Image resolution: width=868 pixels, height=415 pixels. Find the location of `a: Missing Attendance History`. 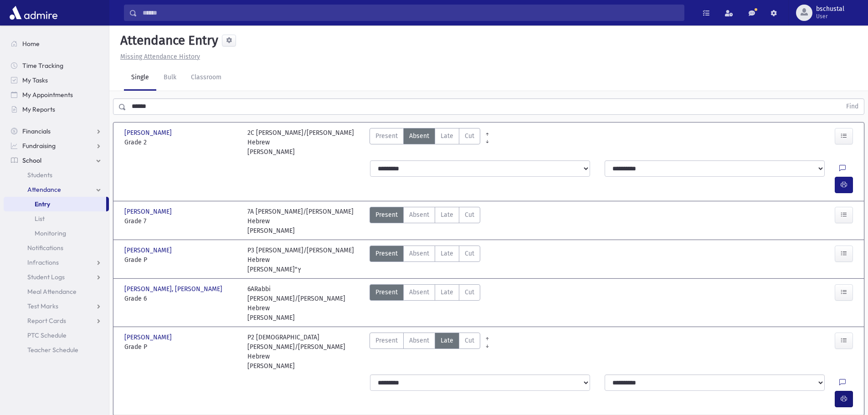

a: Missing Attendance History is located at coordinates (158, 57).